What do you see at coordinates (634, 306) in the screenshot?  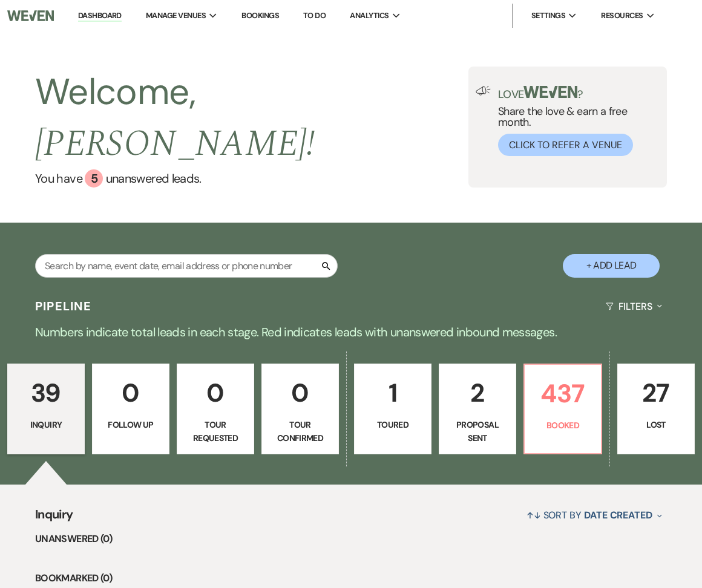 I see `button: Filters` at bounding box center [634, 306].